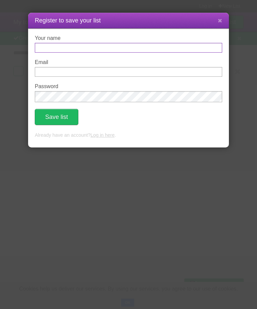 This screenshot has width=257, height=309. Describe the element at coordinates (129, 86) in the screenshot. I see `label: Password` at that location.